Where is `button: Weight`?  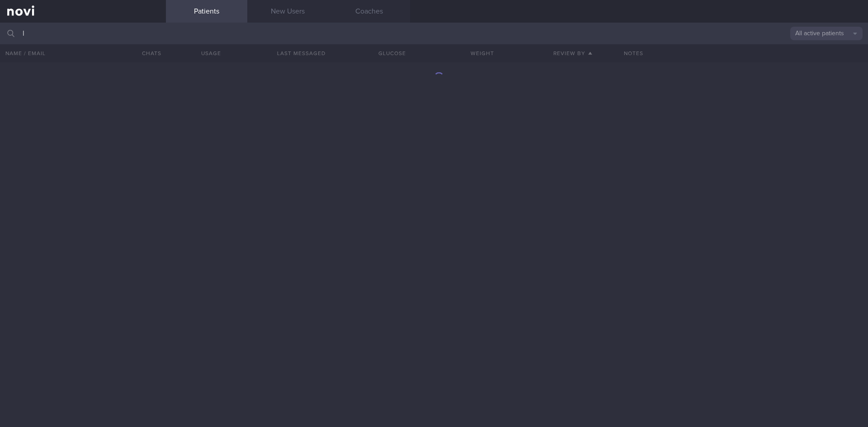
button: Weight is located at coordinates (483, 53).